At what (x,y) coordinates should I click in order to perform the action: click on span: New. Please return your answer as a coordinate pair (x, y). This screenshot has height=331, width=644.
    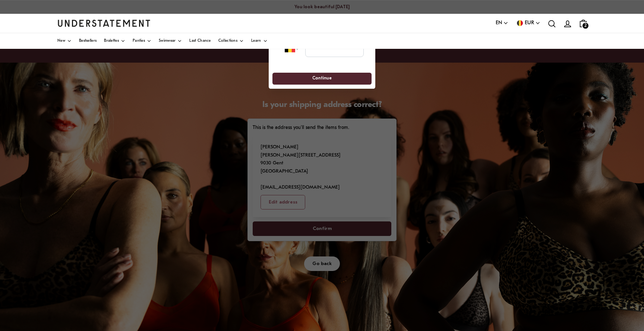
    Looking at the image, I should click on (61, 41).